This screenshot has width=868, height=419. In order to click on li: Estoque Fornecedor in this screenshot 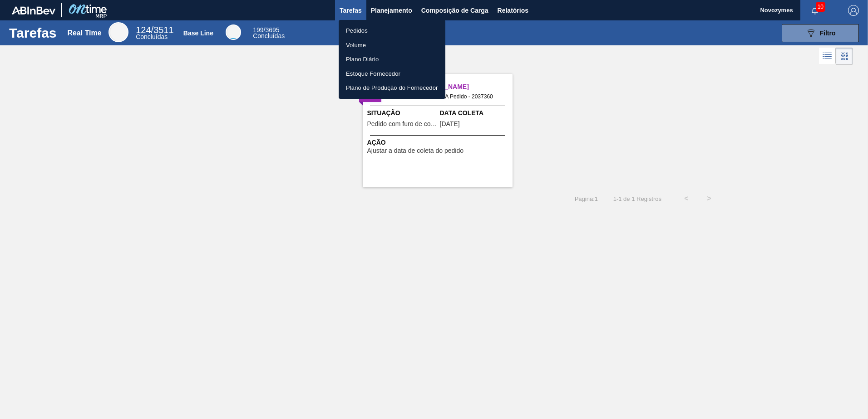, I will do `click(392, 74)`.